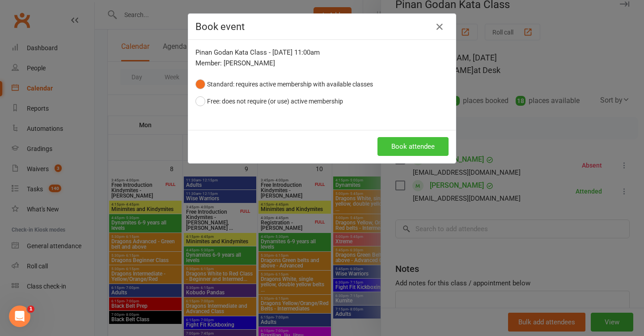 The height and width of the screenshot is (336, 644). What do you see at coordinates (322, 27) in the screenshot?
I see `h4: Book event` at bounding box center [322, 27].